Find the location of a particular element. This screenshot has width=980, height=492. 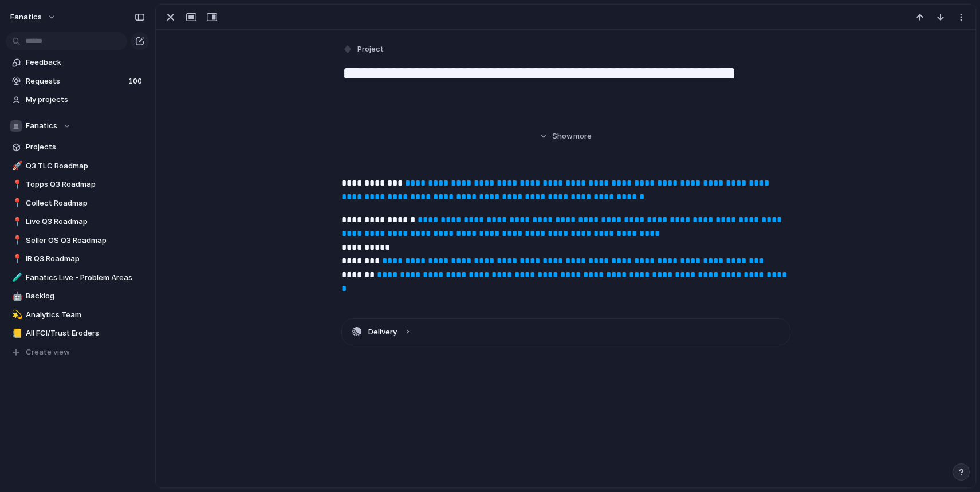

a: Requests100 is located at coordinates (77, 81).